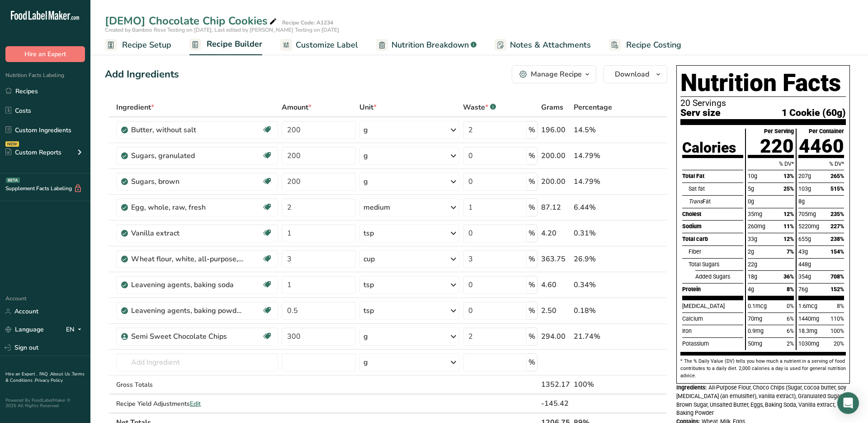  Describe the element at coordinates (807, 213) in the screenshot. I see `span: 705mg` at that location.